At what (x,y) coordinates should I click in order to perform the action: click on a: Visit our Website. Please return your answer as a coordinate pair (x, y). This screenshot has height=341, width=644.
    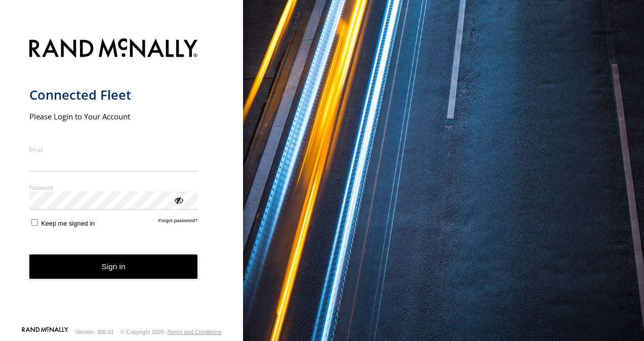
    Looking at the image, I should click on (45, 332).